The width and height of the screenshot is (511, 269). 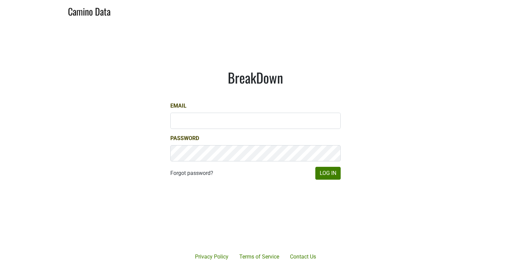 I want to click on a: Contact Us, so click(x=303, y=257).